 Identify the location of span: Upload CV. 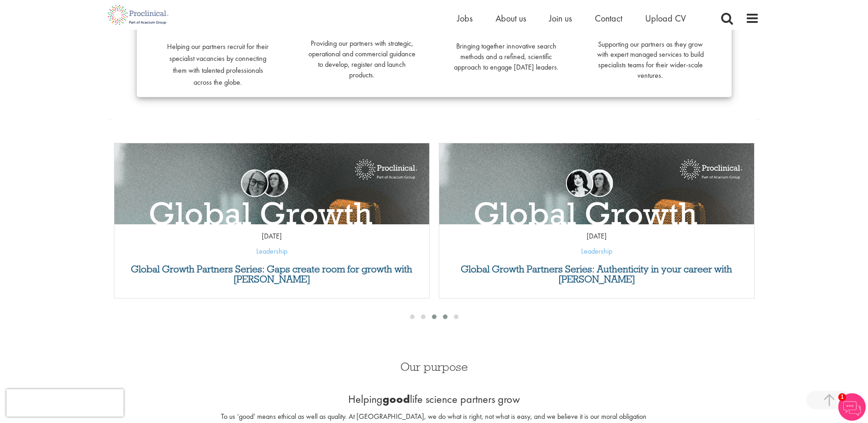
(665, 18).